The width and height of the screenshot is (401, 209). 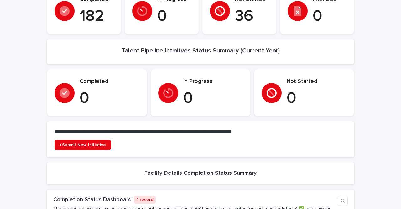 I want to click on h2: Facility Details Completion Status Summary, so click(x=201, y=173).